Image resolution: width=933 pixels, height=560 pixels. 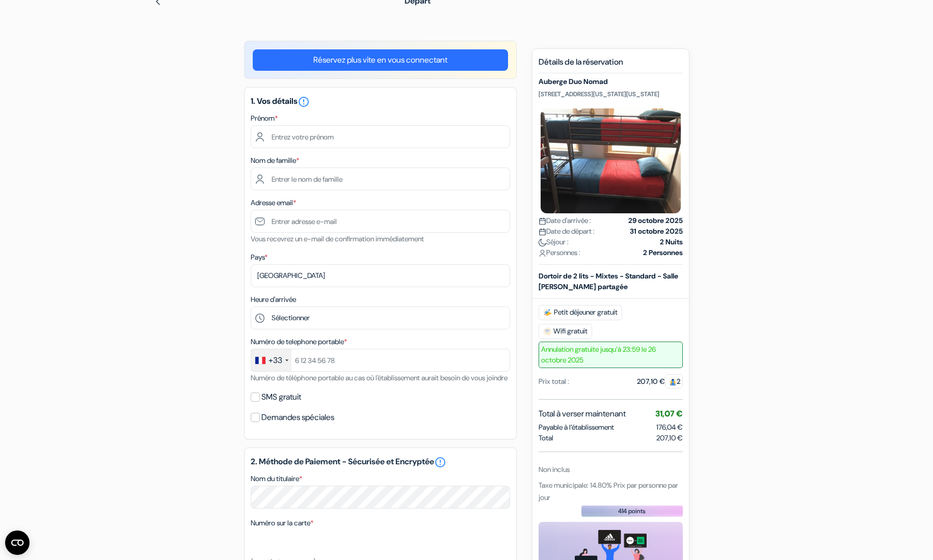 What do you see at coordinates (547, 332) in the screenshot?
I see `img: free_wifi.svg` at bounding box center [547, 332].